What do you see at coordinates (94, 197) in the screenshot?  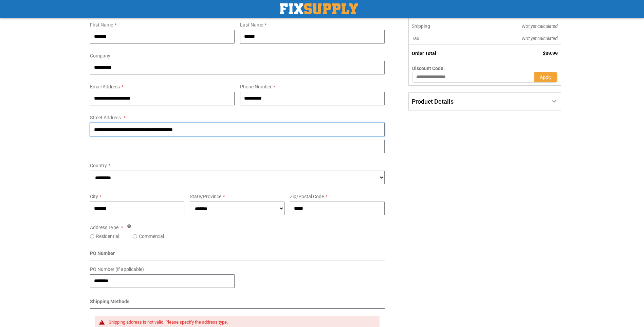 I see `span: City` at bounding box center [94, 197].